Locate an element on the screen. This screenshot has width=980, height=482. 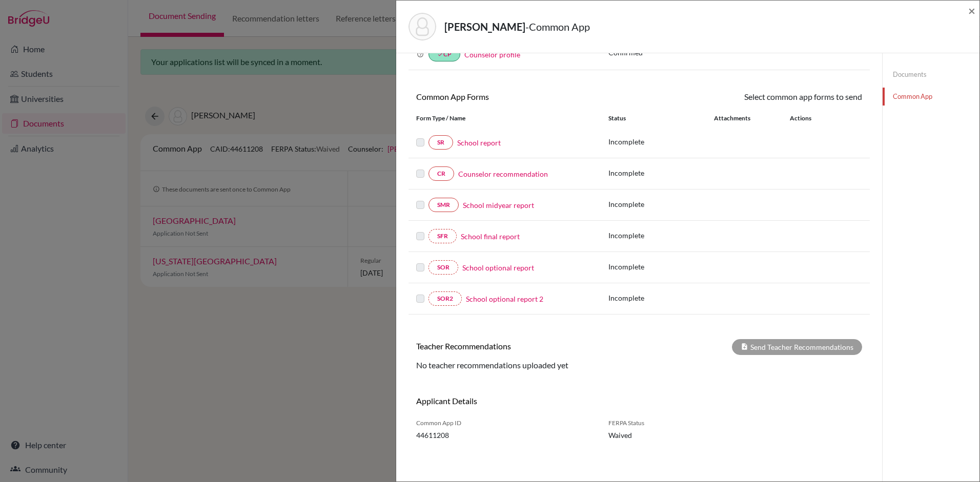
a: Counselor recommendation is located at coordinates (503, 173).